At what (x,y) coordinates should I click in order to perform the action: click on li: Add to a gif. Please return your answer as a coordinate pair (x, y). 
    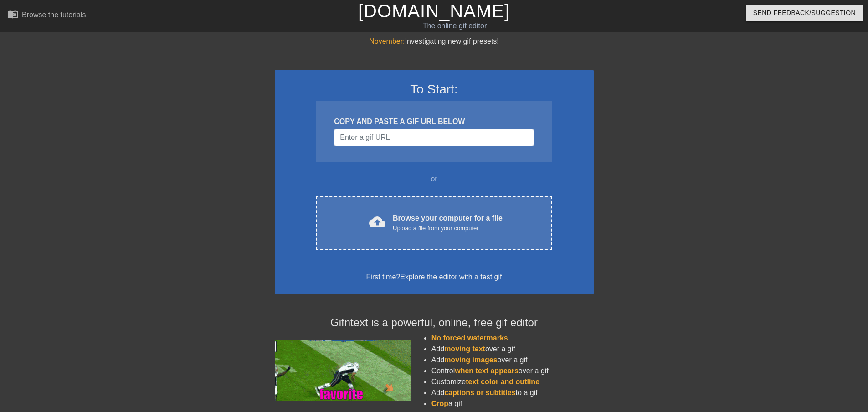
    Looking at the image, I should click on (512, 393).